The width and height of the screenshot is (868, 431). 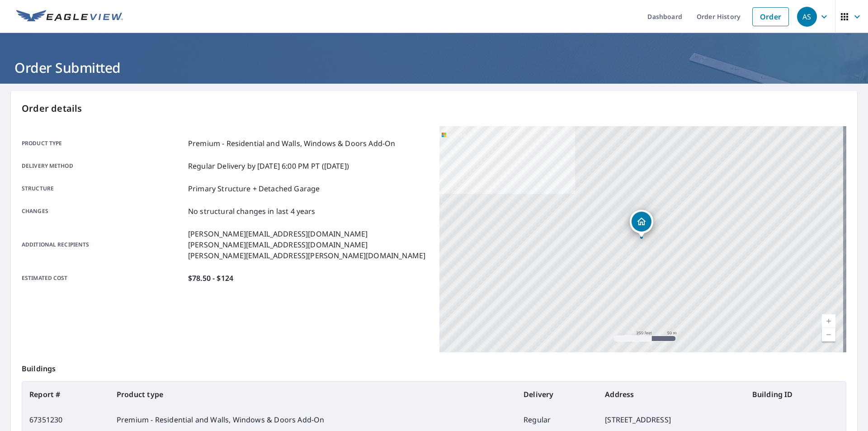 What do you see at coordinates (103, 211) in the screenshot?
I see `p: Changes` at bounding box center [103, 211].